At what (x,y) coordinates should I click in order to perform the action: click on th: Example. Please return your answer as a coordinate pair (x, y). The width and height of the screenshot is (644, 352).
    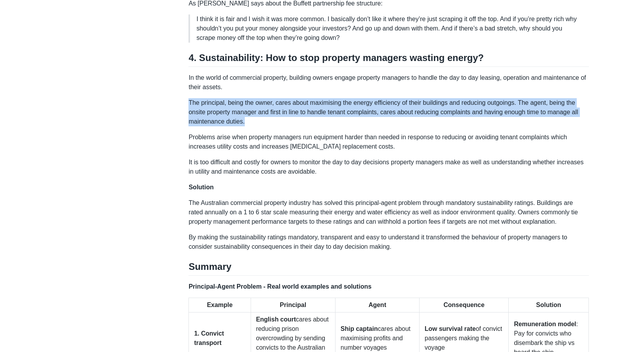
    Looking at the image, I should click on (220, 305).